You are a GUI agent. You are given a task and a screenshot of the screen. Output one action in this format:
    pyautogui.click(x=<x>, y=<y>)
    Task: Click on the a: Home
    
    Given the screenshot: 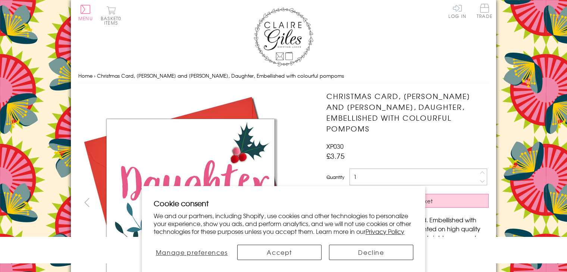 What is the action you would take?
    pyautogui.click(x=85, y=75)
    